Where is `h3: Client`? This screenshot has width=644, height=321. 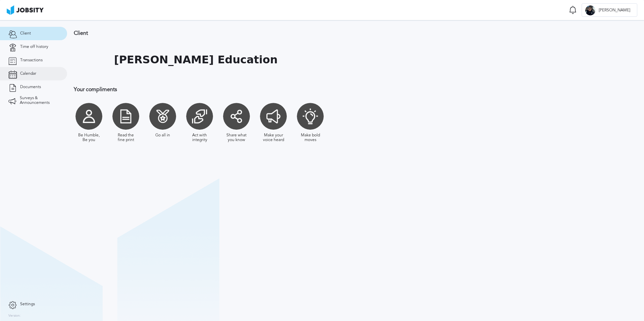 h3: Client is located at coordinates (256, 33).